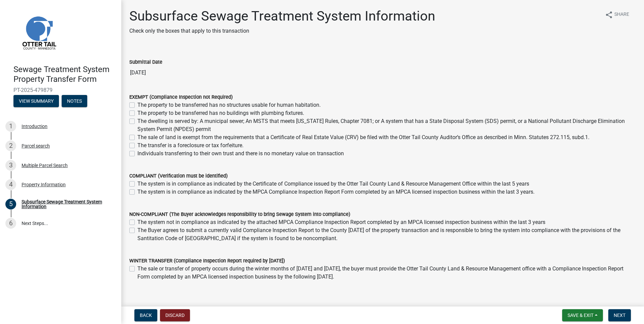 The image size is (644, 324). Describe the element at coordinates (10, 184) in the screenshot. I see `div: 4` at that location.